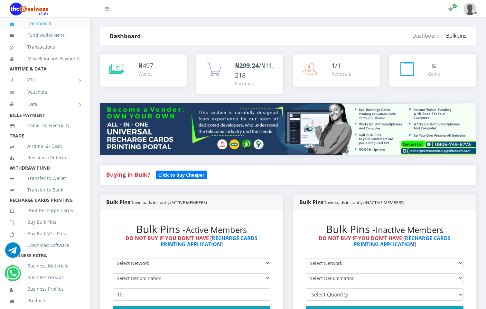 This screenshot has height=309, width=486. What do you see at coordinates (45, 47) in the screenshot?
I see `a: Transactions` at bounding box center [45, 47].